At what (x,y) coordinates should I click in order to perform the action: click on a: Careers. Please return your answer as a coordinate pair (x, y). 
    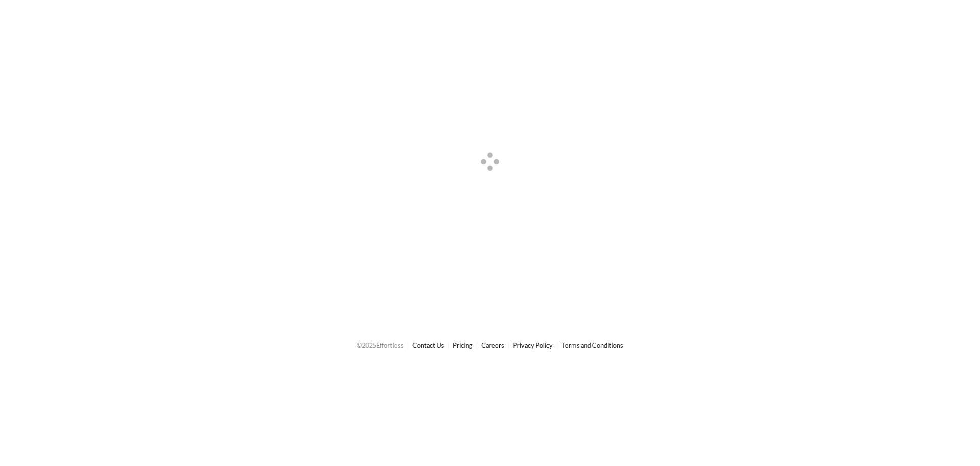
    Looking at the image, I should click on (492, 345).